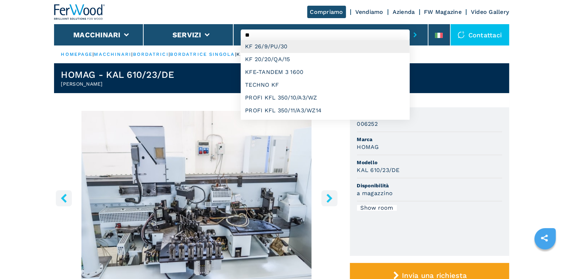 Image resolution: width=563 pixels, height=279 pixels. I want to click on a: Compriamo, so click(326, 12).